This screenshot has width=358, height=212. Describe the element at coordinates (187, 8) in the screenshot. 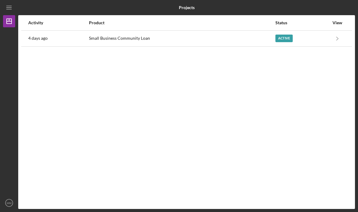

I see `b: Projects` at that location.